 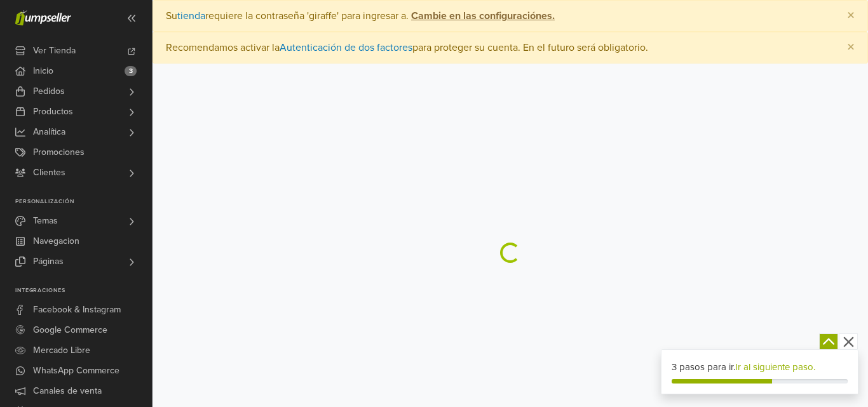 What do you see at coordinates (70, 330) in the screenshot?
I see `span: Google Commerce` at bounding box center [70, 330].